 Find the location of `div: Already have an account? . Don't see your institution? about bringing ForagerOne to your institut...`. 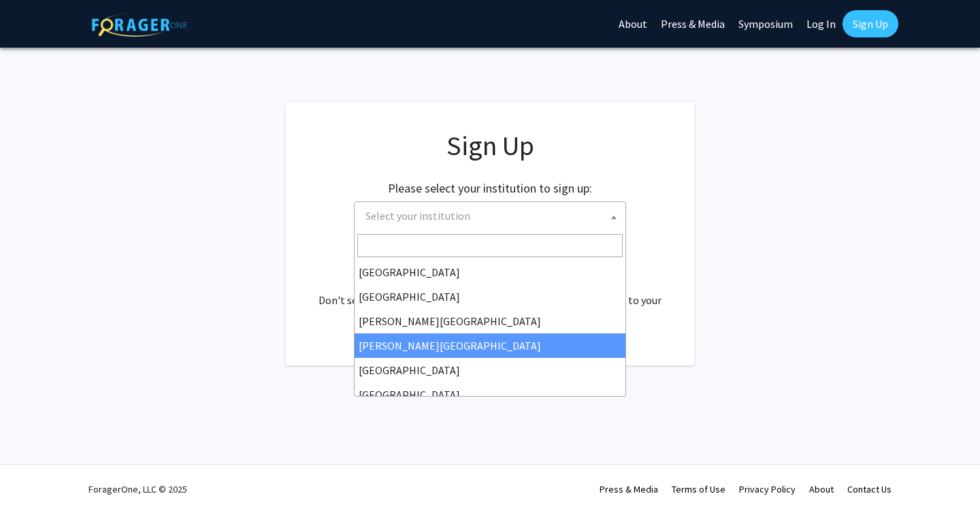

div: Already have an account? . Don't see your institution? about bringing ForagerOne to your institut... is located at coordinates (490, 292).